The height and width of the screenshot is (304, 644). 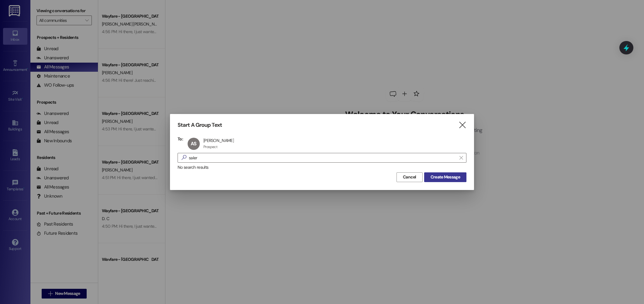 What do you see at coordinates (322, 167) in the screenshot?
I see `div: No search results` at bounding box center [322, 167].